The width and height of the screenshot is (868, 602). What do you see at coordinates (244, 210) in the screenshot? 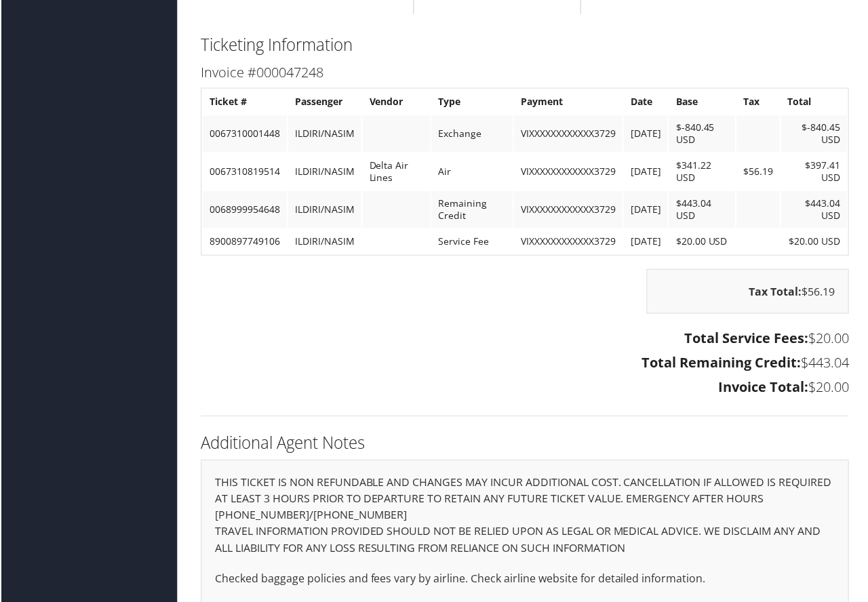
I see `td: 0068999954648` at bounding box center [244, 210].